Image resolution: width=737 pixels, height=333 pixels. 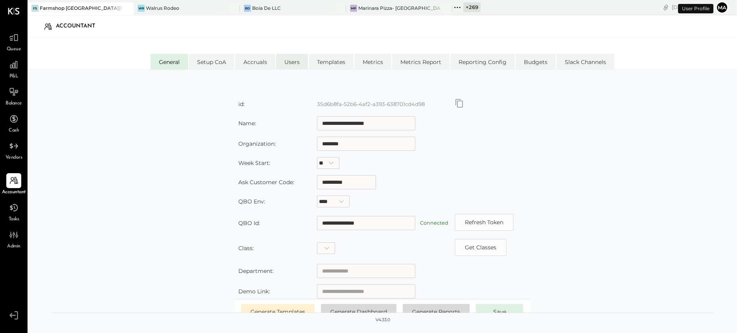 What do you see at coordinates (169, 62) in the screenshot?
I see `li: General` at bounding box center [169, 62].